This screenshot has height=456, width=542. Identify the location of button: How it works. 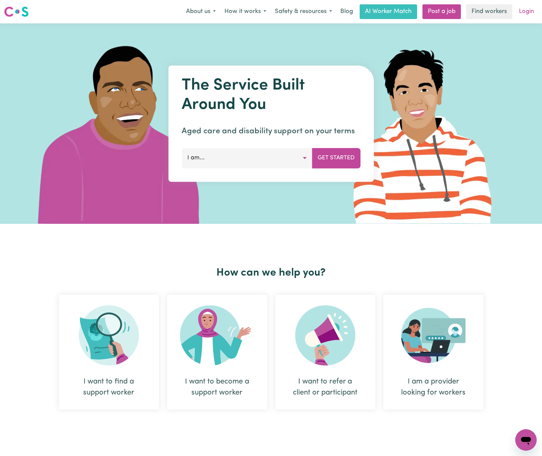
(245, 12).